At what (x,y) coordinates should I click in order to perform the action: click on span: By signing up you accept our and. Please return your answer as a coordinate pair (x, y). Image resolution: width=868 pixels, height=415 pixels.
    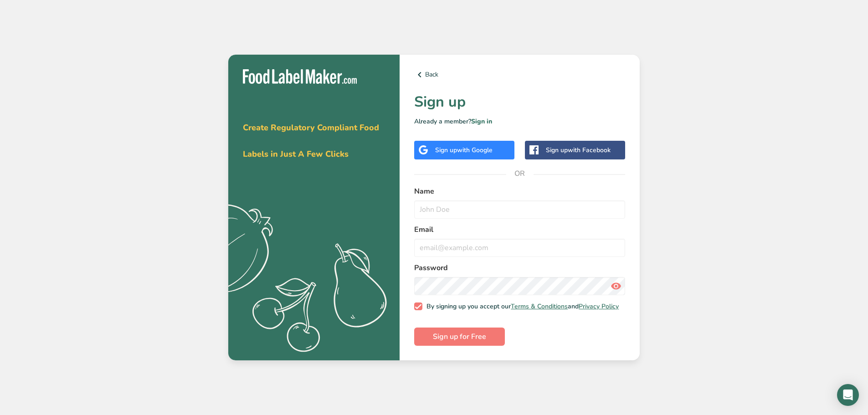
    Looking at the image, I should click on (521, 307).